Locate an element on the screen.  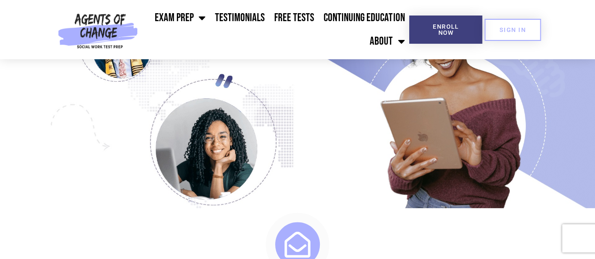
a: Enroll Now is located at coordinates (446, 30).